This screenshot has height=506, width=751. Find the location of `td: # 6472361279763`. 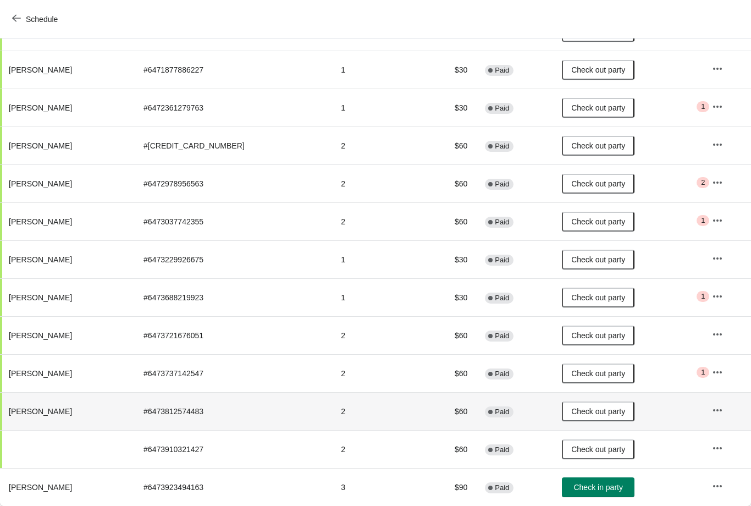

td: # 6472361279763 is located at coordinates (233, 107).